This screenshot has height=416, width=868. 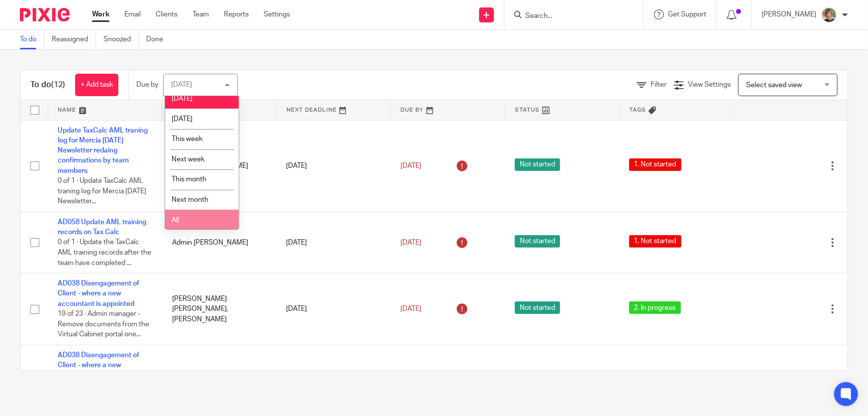 I want to click on span: Filter, so click(x=659, y=84).